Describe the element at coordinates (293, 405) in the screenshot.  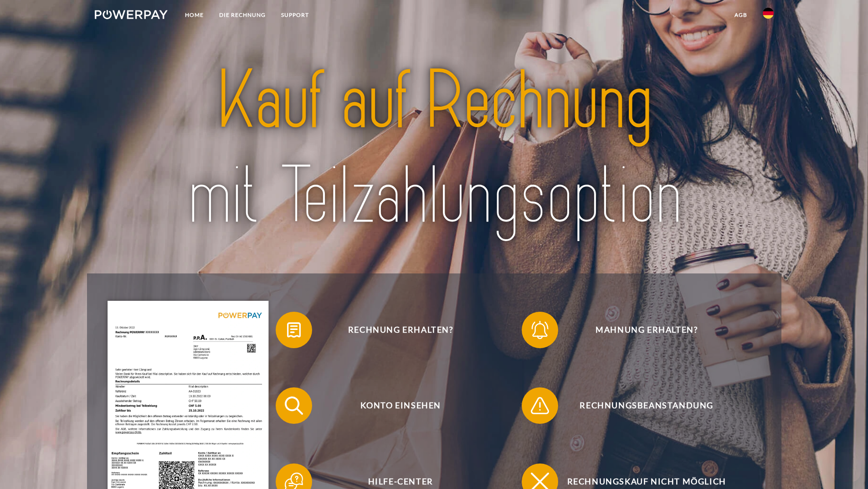
I see `img: qb_search.svg` at that location.